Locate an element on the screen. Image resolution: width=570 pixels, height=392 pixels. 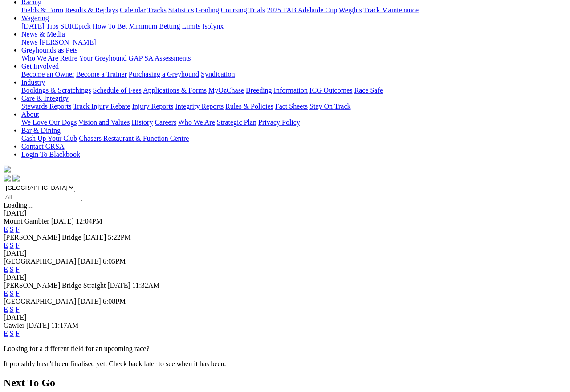
span: Gawler is located at coordinates (14, 325).